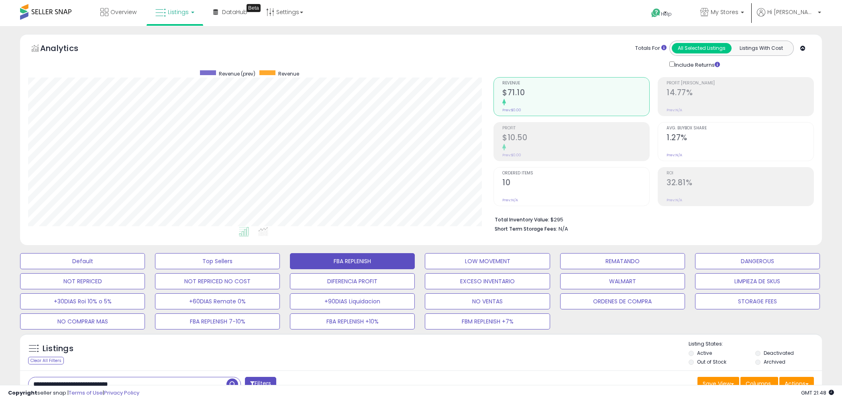 The height and width of the screenshot is (401, 842). Describe the element at coordinates (58, 349) in the screenshot. I see `h5: Listings` at that location.